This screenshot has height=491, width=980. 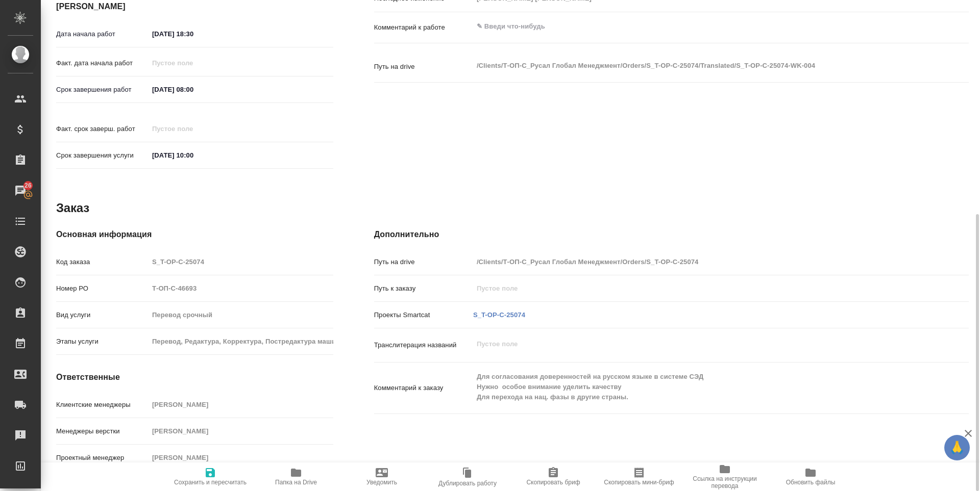 What do you see at coordinates (382, 477) in the screenshot?
I see `button: Уведомить` at bounding box center [382, 477].